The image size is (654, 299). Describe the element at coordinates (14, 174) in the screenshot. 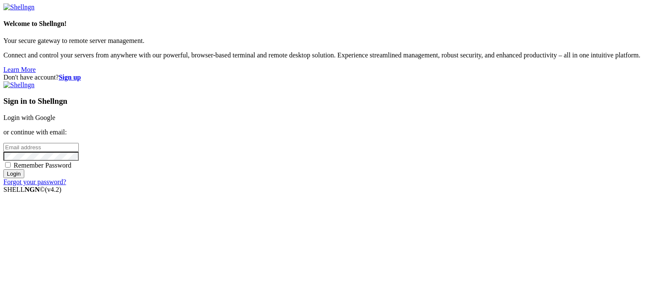

I see `input: Login` at that location.